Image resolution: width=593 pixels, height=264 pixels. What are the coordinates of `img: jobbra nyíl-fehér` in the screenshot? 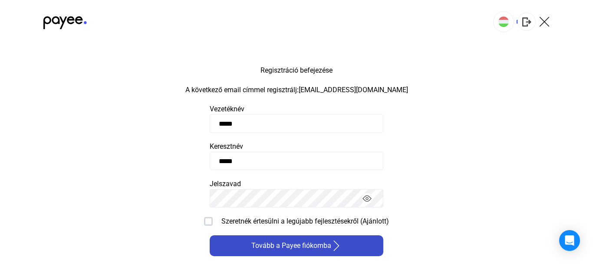 It's located at (337, 245).